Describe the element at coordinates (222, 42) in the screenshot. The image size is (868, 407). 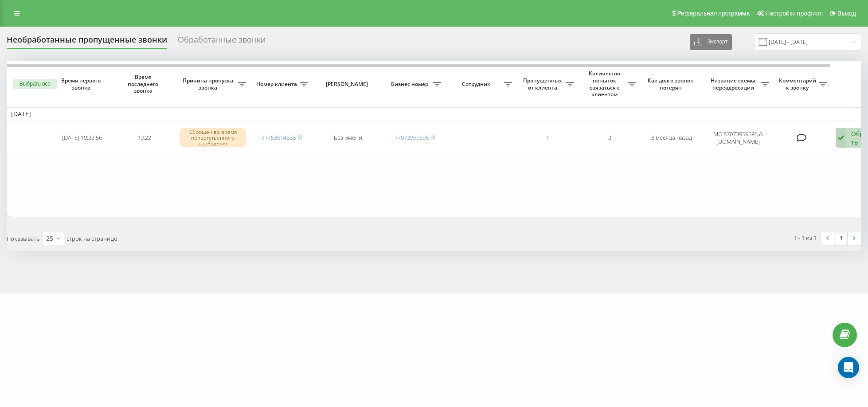
I see `div: Обработанные звонки` at that location.